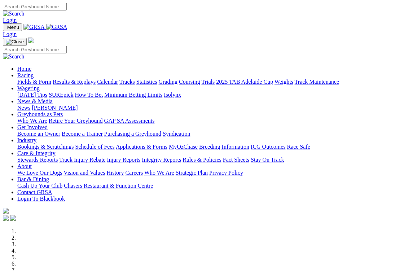  I want to click on a: Grading, so click(168, 82).